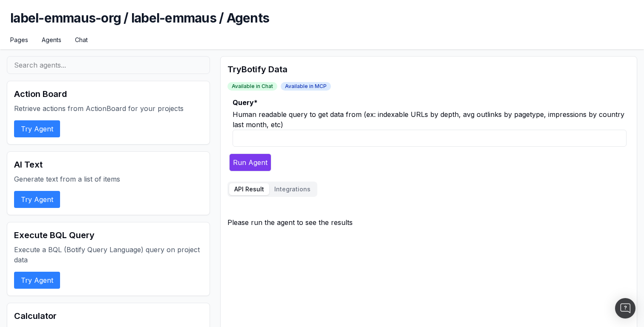 Image resolution: width=644 pixels, height=327 pixels. Describe the element at coordinates (109, 316) in the screenshot. I see `h2: Calculator` at that location.